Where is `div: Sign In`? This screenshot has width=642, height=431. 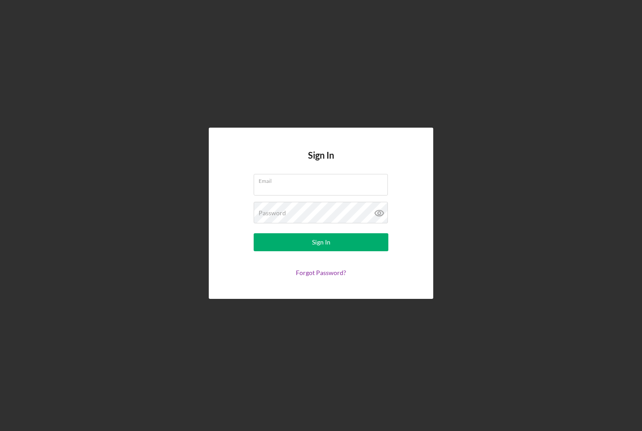
div: Sign In is located at coordinates (321, 242).